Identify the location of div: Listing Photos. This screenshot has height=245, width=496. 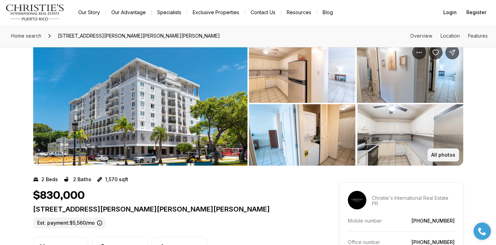
(248, 103).